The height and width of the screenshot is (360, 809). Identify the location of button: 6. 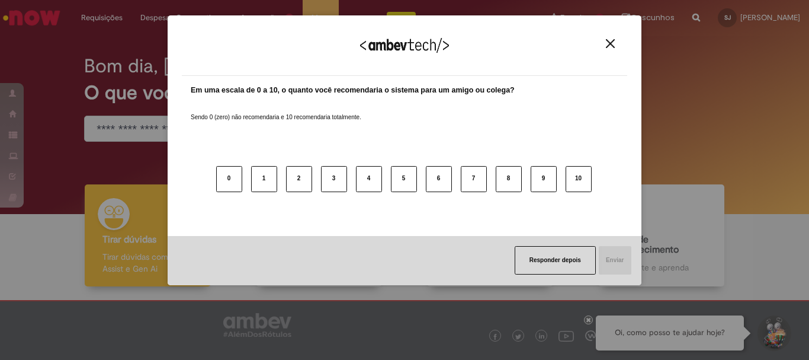
(439, 179).